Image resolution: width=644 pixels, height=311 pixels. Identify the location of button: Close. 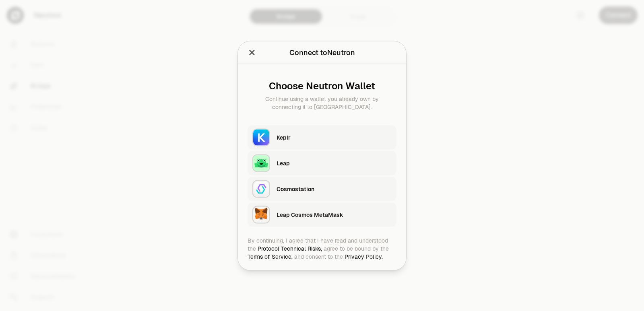
(252, 53).